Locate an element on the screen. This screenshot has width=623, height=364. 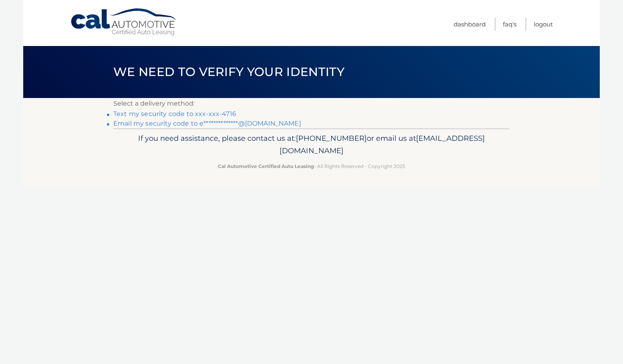
p: Select a delivery method: is located at coordinates (312, 104).